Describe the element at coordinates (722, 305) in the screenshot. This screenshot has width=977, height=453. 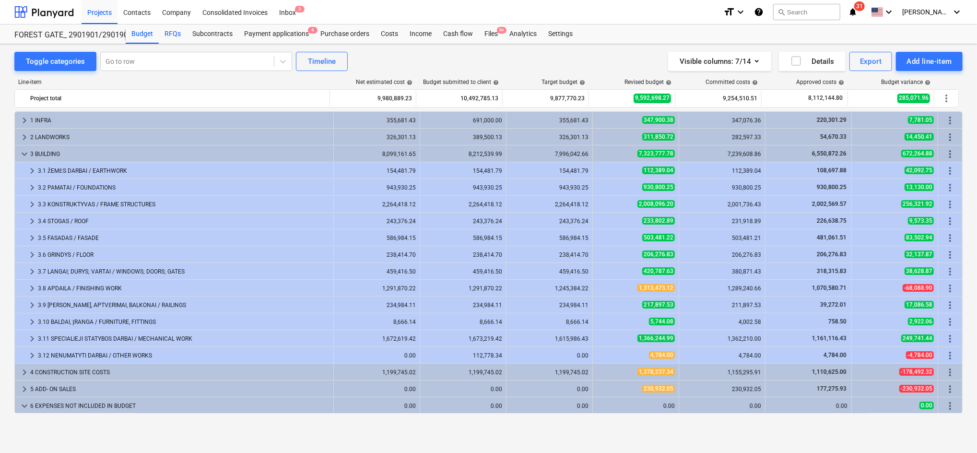
I see `div: 211,897.53` at that location.